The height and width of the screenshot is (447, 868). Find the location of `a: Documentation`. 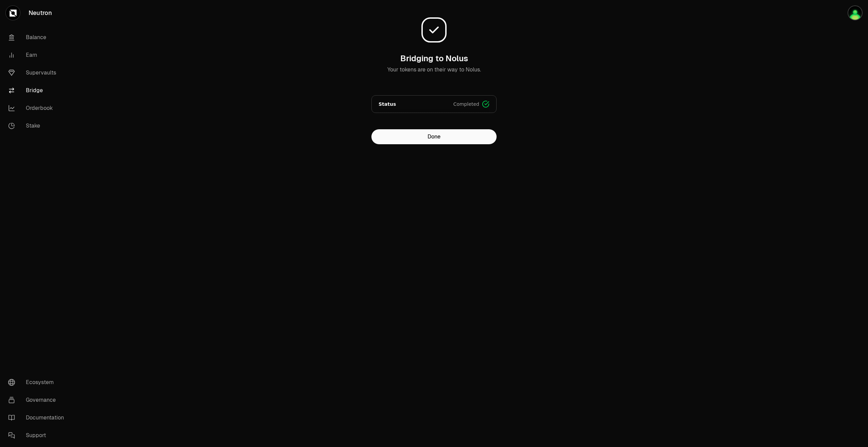

a: Documentation is located at coordinates (38, 417).